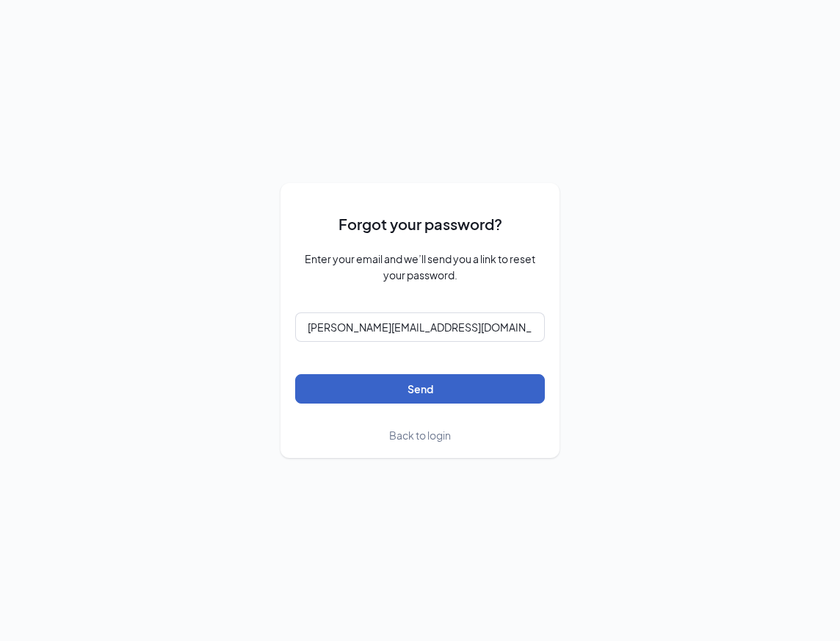  What do you see at coordinates (420, 389) in the screenshot?
I see `button: Send` at bounding box center [420, 389].